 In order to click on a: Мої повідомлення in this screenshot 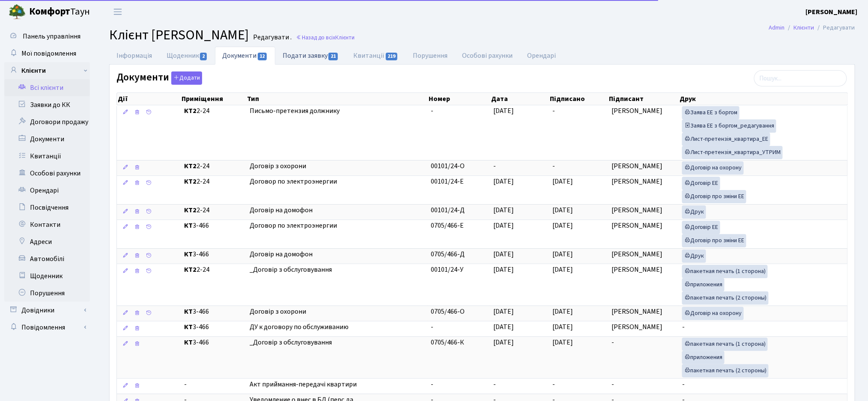, I will do `click(47, 53)`.